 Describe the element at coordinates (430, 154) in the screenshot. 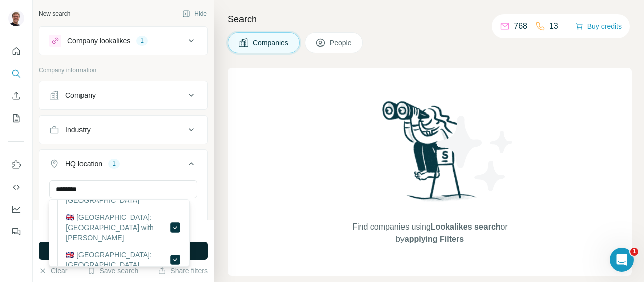

I see `img: Surfe Illustration - Woman searching with binoculars` at that location.